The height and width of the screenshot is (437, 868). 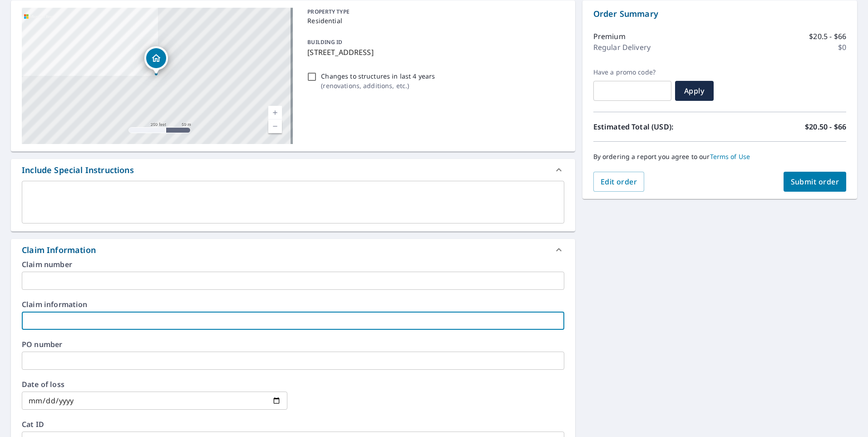 I want to click on p: Order Summary, so click(x=720, y=14).